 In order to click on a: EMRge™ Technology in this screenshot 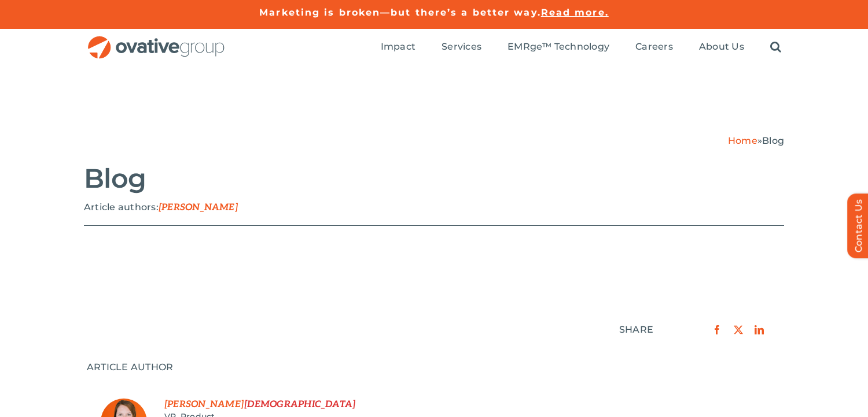, I will do `click(558, 47)`.